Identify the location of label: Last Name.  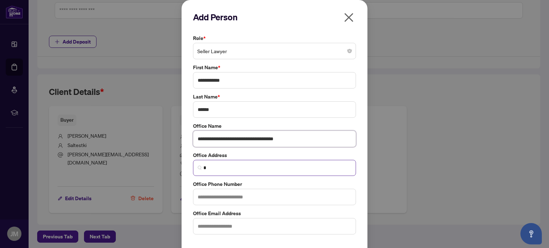
(274, 97).